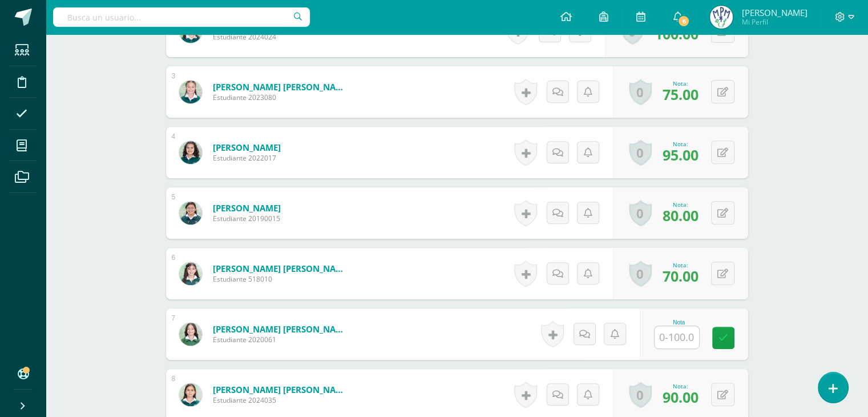  What do you see at coordinates (191, 334) in the screenshot?
I see `img: 418bedbcbe5192b308e0204e4c14c8d9.png` at bounding box center [191, 334].